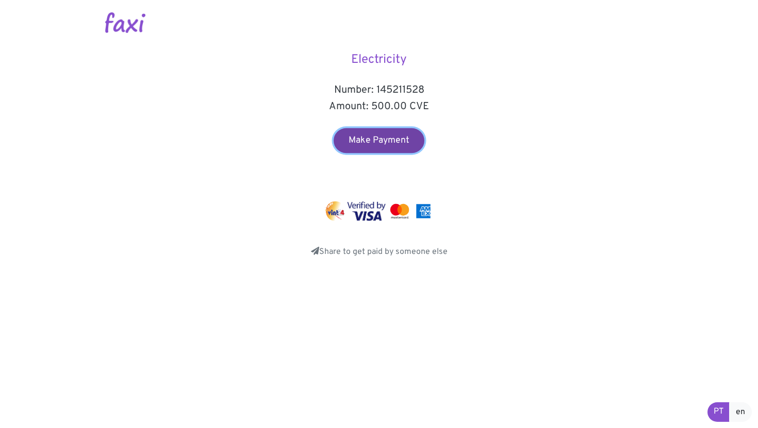 The image size is (758, 428). Describe the element at coordinates (383, 252) in the screenshot. I see `font: Share to get paid by someone else` at that location.